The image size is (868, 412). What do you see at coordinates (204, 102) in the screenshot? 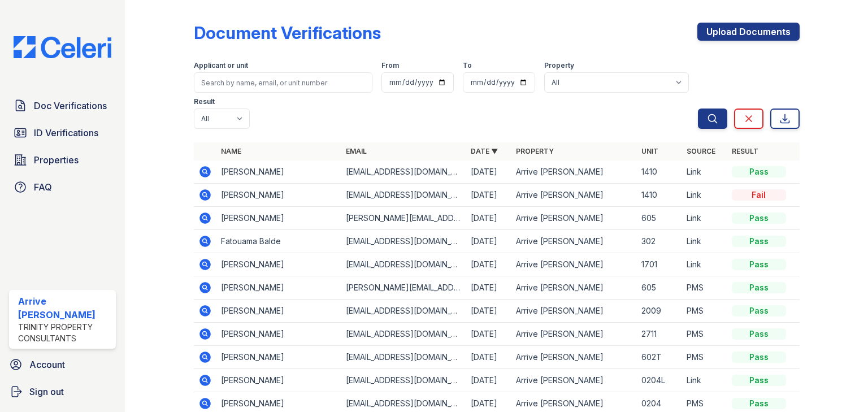
I see `label: Result` at bounding box center [204, 102].